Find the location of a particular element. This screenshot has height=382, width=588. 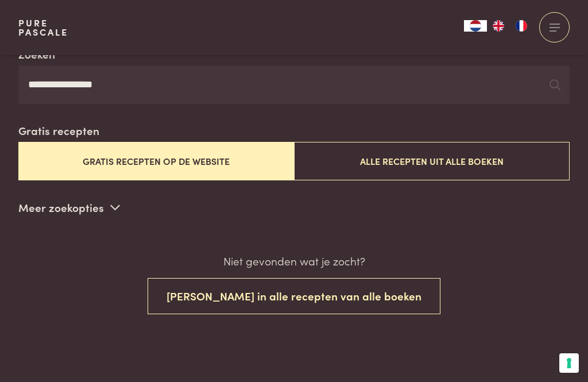

a: NL is located at coordinates (476, 26).